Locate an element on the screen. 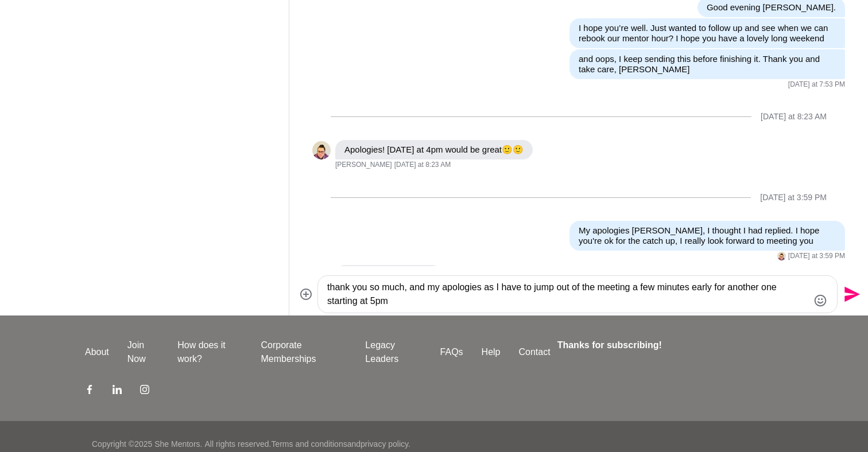 The image size is (868, 452). a: Terms and conditions is located at coordinates (309, 444).